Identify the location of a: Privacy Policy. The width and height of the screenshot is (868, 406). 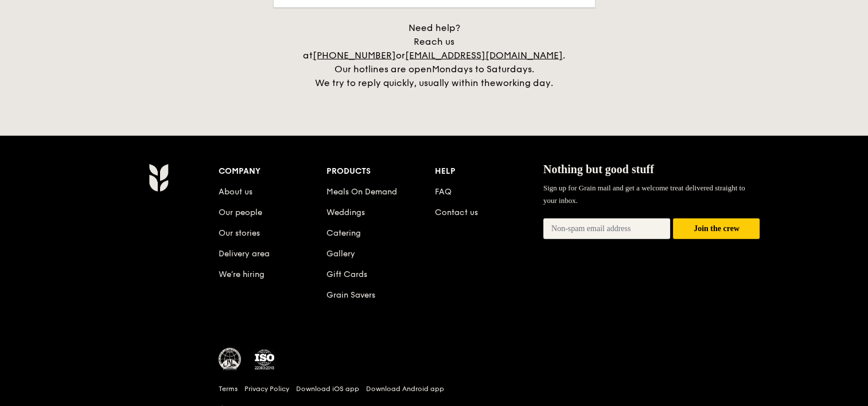
(267, 389).